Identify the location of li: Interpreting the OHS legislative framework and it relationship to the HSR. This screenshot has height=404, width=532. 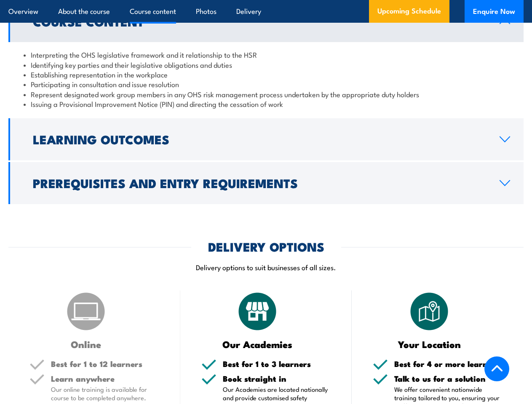
(266, 55).